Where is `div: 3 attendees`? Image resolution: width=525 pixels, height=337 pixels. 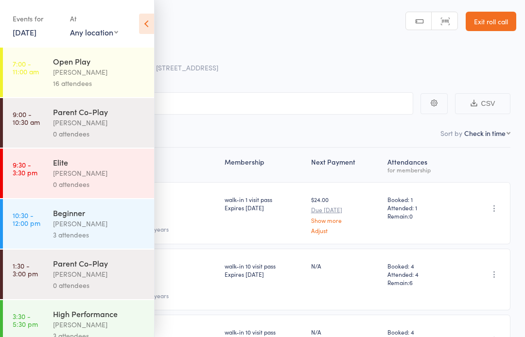
div: 3 attendees is located at coordinates (99, 235).